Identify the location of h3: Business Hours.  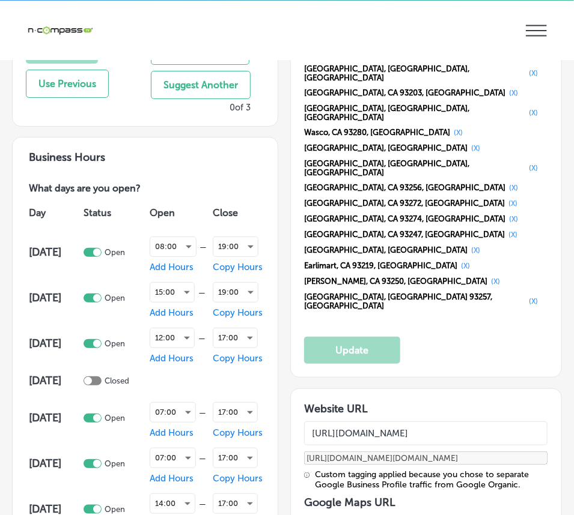
(145, 157).